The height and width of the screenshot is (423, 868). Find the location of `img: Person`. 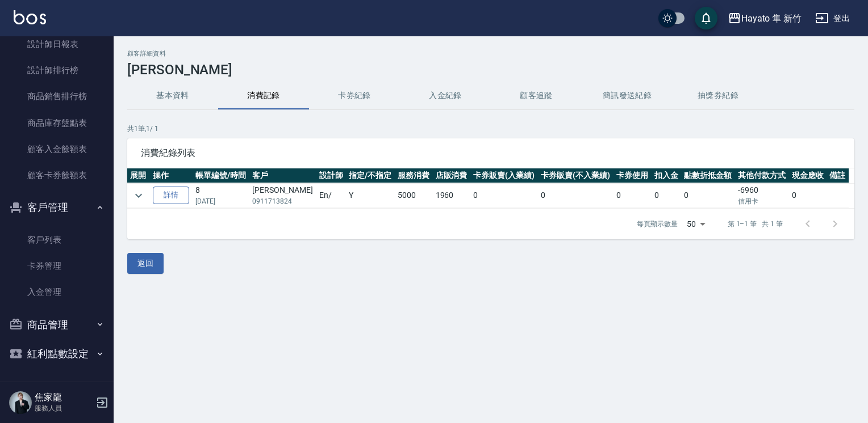

img: Person is located at coordinates (20, 403).